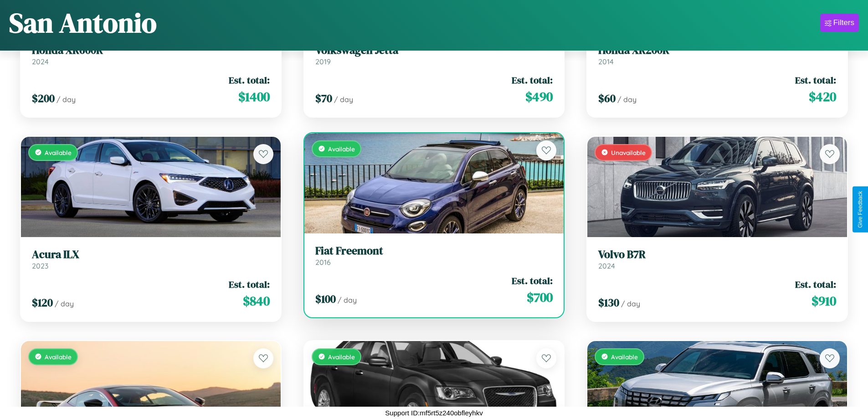 This screenshot has height=419, width=868. I want to click on h3: Honda XR200R, so click(717, 50).